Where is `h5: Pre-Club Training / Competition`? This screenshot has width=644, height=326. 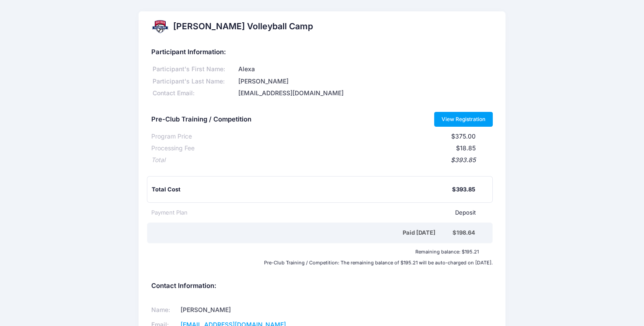
h5: Pre-Club Training / Competition is located at coordinates (202, 120).